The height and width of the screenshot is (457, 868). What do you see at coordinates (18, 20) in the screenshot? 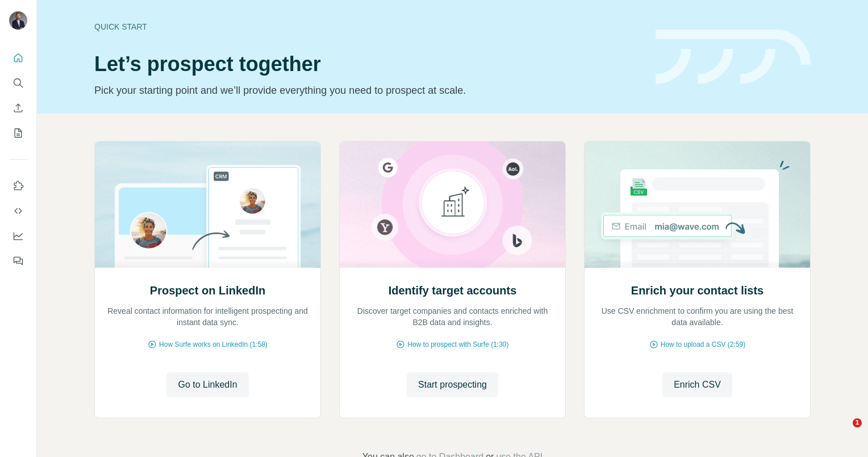
I see `img: Avatar` at bounding box center [18, 20].